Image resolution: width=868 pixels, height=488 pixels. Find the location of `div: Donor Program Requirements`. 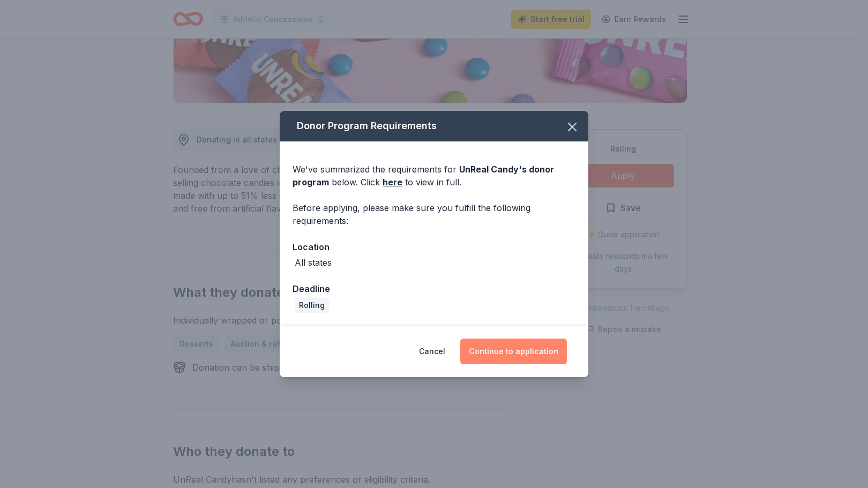

div: Donor Program Requirements is located at coordinates (434, 125).